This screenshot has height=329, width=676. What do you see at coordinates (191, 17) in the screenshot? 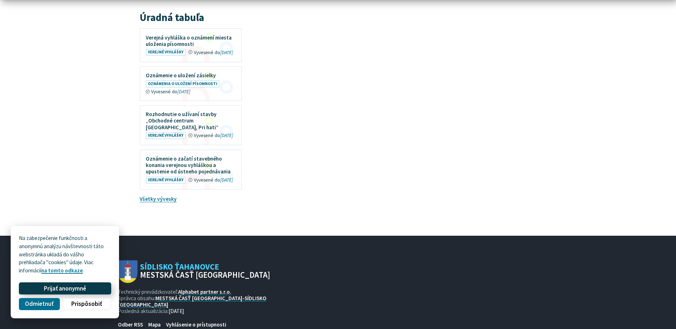
I see `h3: Úradná tabuľa` at bounding box center [191, 17].